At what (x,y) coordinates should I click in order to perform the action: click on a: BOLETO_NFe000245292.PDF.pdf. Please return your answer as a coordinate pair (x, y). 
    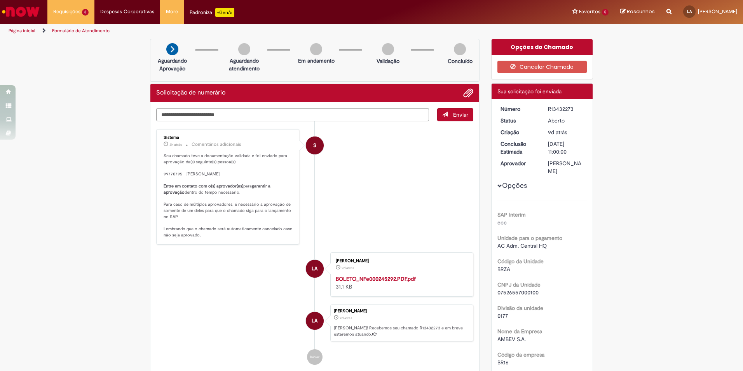
    Looking at the image, I should click on (376, 279).